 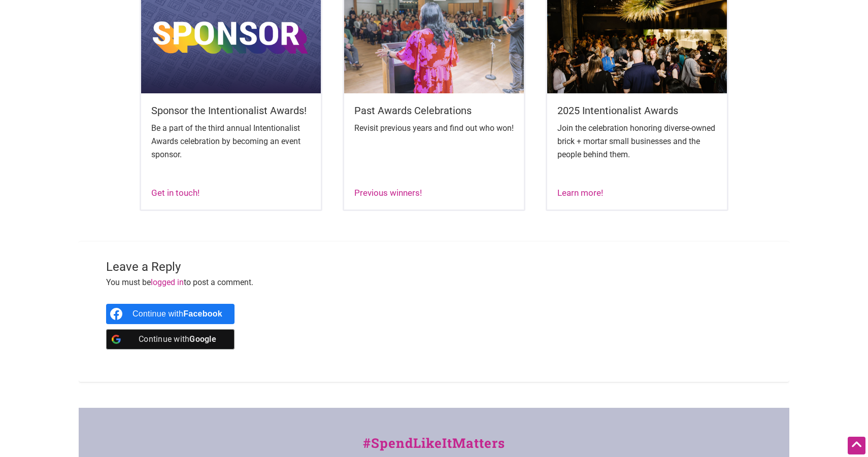 I want to click on a: Continue with <b>Google</b>, so click(x=170, y=340).